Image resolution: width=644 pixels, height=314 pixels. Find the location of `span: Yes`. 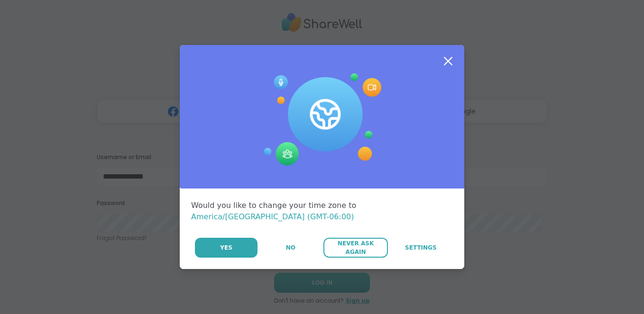

span: Yes is located at coordinates (226, 248).